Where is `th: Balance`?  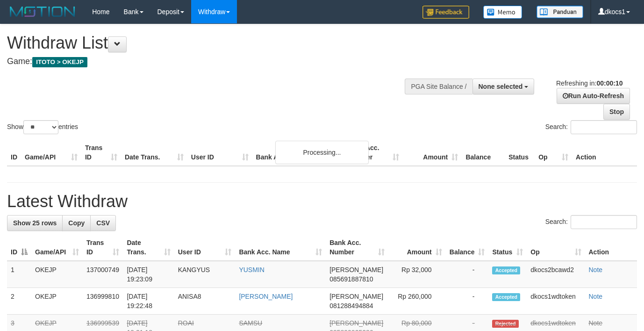 th: Balance is located at coordinates (483, 152).